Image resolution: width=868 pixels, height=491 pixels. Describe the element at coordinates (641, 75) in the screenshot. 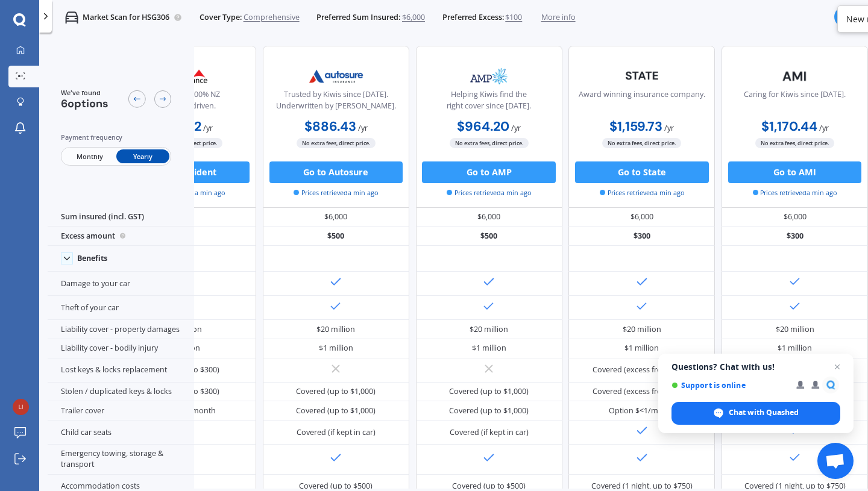

I see `img: State-text-1.webp` at that location.